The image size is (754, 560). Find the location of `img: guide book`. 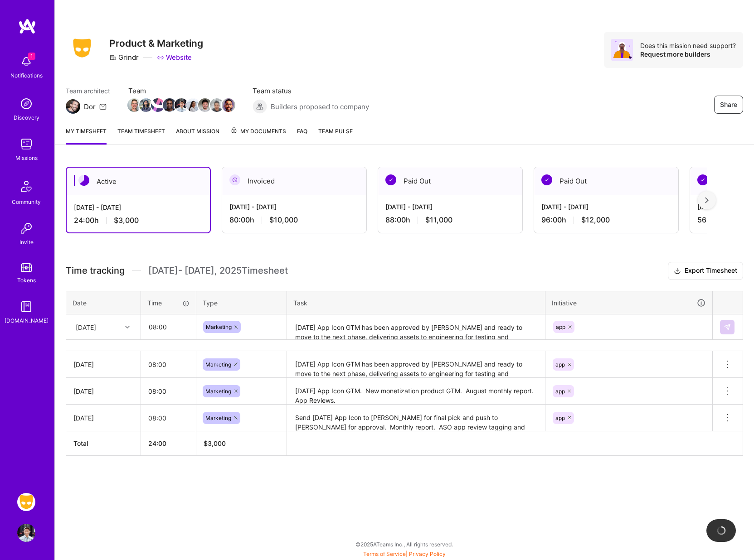

img: guide book is located at coordinates (27, 307).